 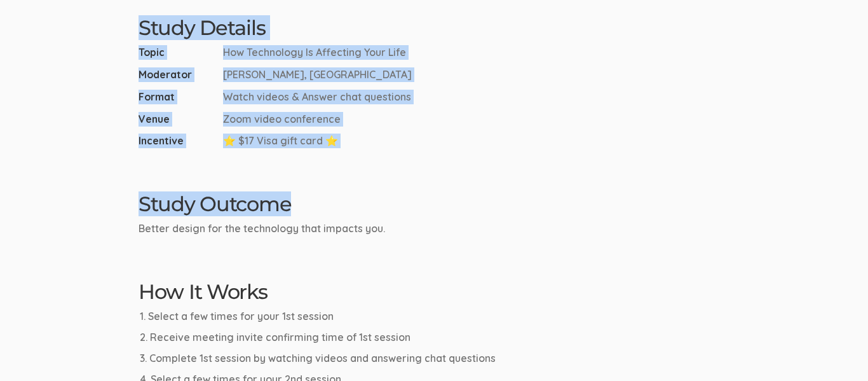 What do you see at coordinates (434, 358) in the screenshot?
I see `li: Complete 1st session by watching videos and answering chat questions` at bounding box center [434, 358].